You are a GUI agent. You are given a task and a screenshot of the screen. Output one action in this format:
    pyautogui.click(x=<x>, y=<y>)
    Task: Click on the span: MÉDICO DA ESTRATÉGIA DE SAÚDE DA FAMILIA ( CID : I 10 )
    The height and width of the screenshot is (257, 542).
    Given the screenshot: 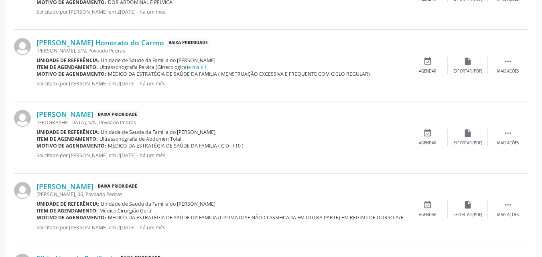 What is the action you would take?
    pyautogui.click(x=176, y=146)
    